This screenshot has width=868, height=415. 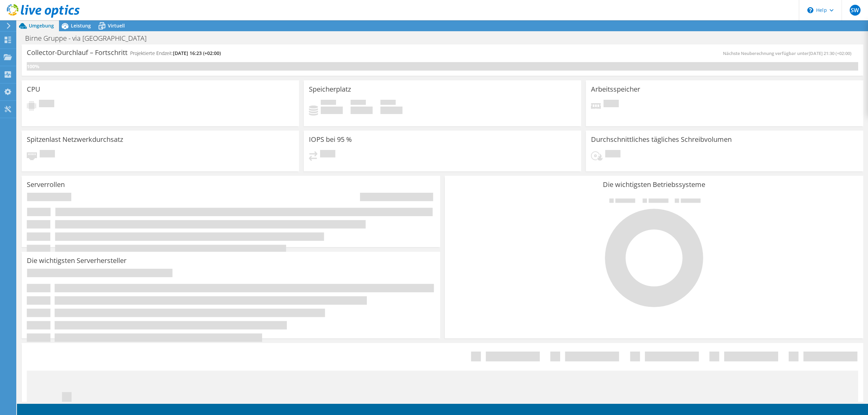 I want to click on h3: Die wichtigsten Betriebssysteme, so click(x=654, y=184).